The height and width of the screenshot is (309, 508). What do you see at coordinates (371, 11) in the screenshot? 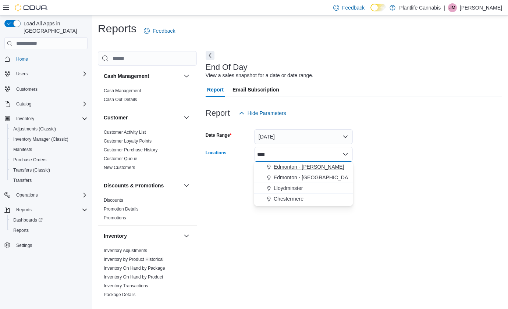
I see `span: Dark Mode` at bounding box center [371, 11].